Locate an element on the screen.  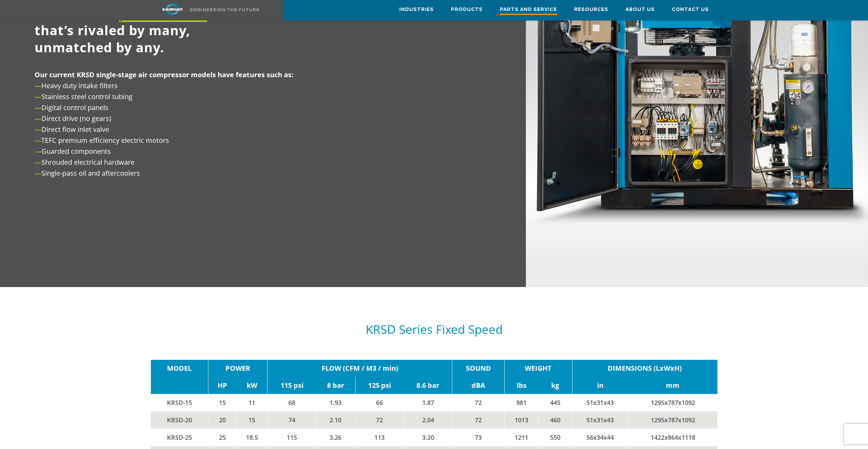
td: 3.26 is located at coordinates (335, 437).